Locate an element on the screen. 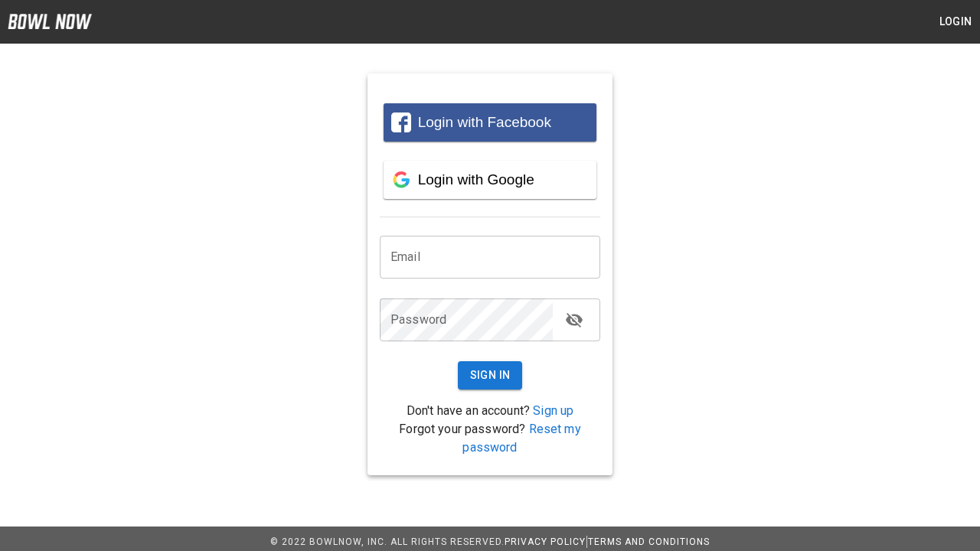 The width and height of the screenshot is (980, 551). p: Don't have an account? is located at coordinates (490, 411).